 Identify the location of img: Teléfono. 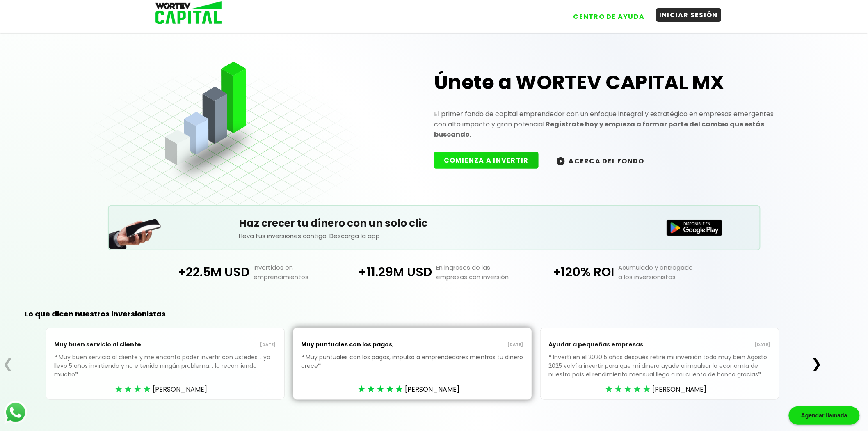
(135, 229).